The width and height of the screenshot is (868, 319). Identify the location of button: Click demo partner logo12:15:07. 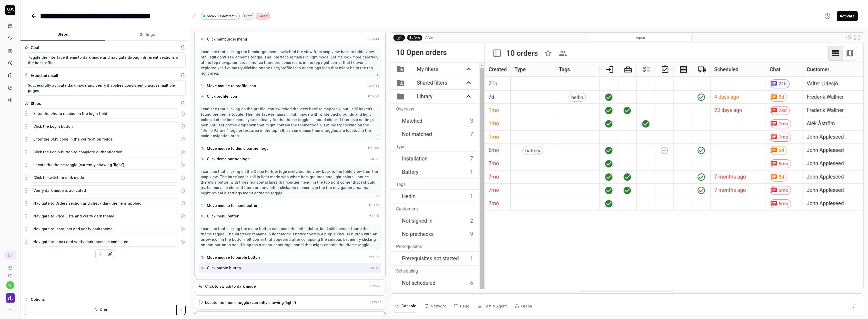
(290, 158).